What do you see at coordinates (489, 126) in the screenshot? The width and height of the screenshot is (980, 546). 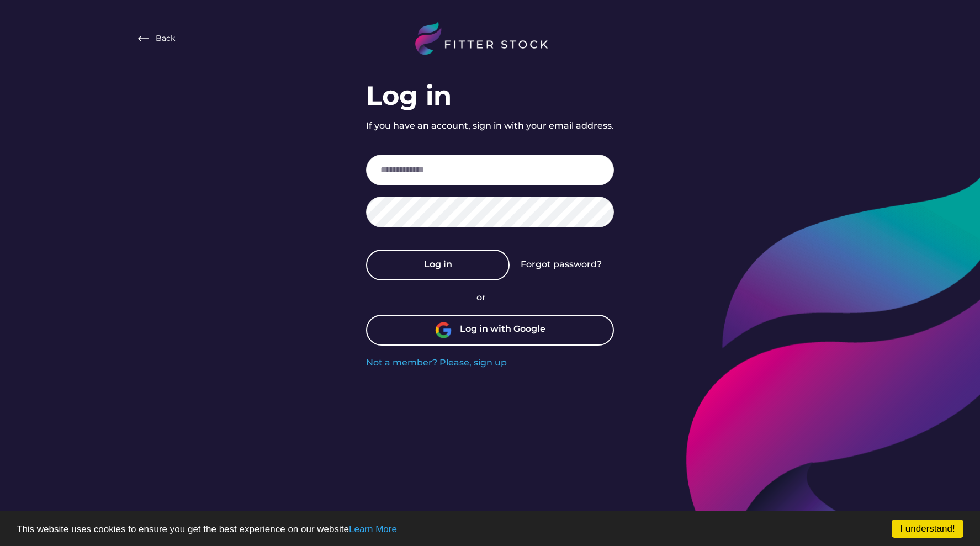 I see `div: If you have an account, sign in with your email address.` at bounding box center [489, 126].